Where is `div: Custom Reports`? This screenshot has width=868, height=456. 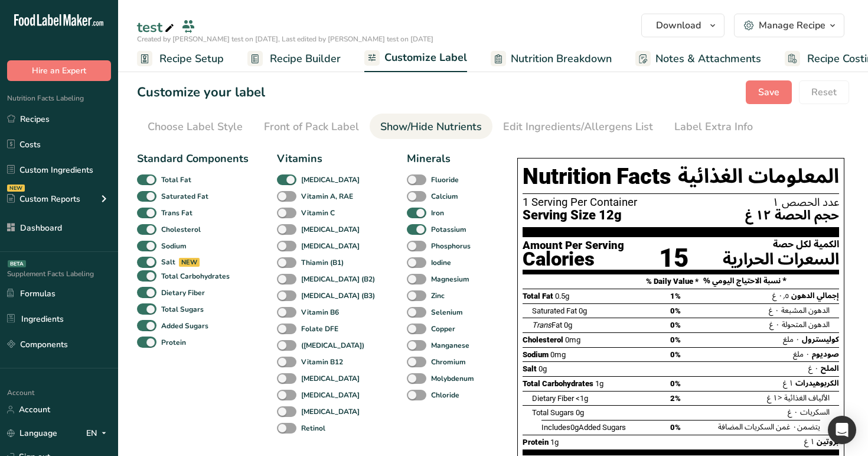
div: Custom Reports is located at coordinates (44, 199).